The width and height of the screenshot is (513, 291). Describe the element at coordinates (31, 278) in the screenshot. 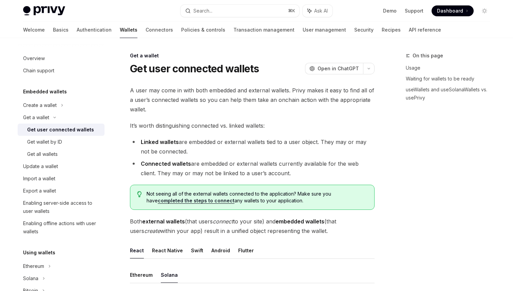

I see `div: Solana` at that location.